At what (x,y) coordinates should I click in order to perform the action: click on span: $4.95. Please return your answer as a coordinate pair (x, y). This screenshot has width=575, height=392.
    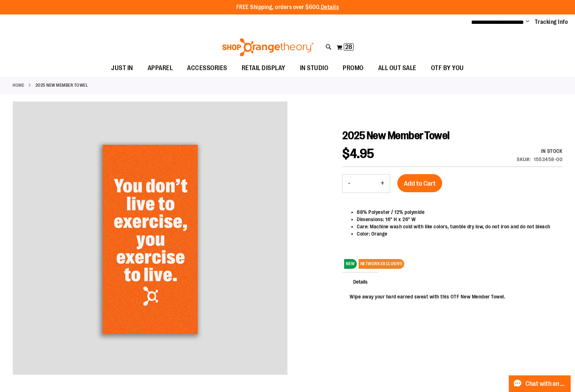
    Looking at the image, I should click on (358, 153).